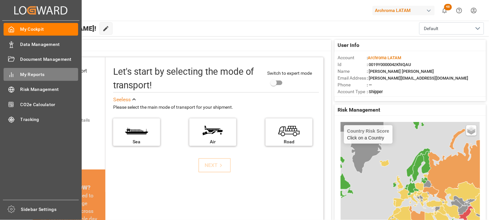 The width and height of the screenshot is (489, 220). What do you see at coordinates (290, 73) in the screenshot?
I see `span: Switch to expert mode` at bounding box center [290, 73].